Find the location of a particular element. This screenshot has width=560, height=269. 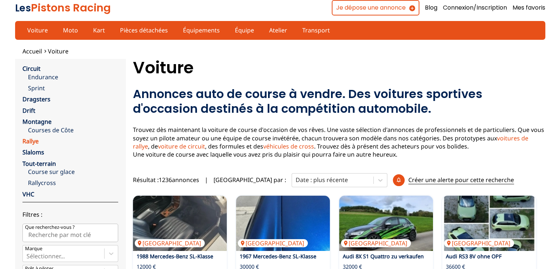

a: Rallye is located at coordinates (31, 141).